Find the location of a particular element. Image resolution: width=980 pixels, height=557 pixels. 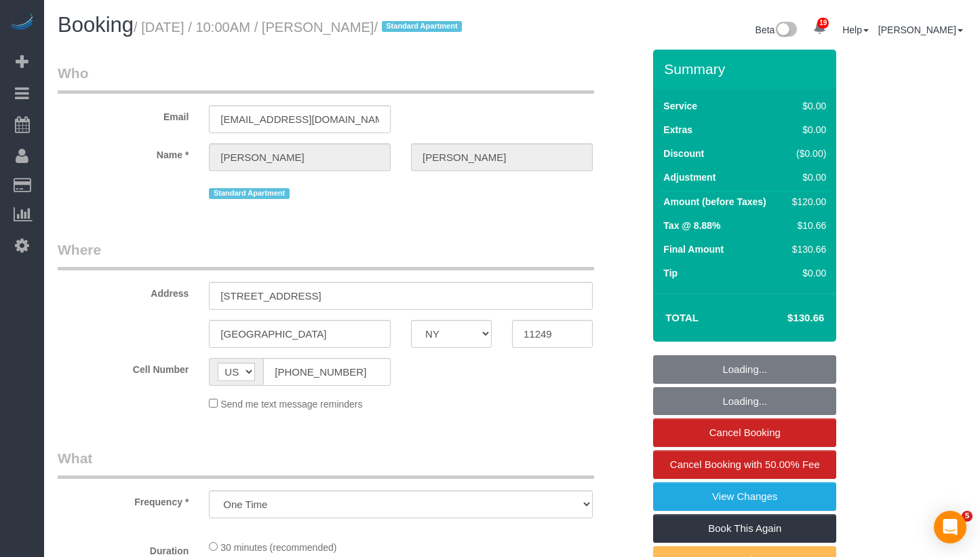

a: 19 is located at coordinates (819, 28).